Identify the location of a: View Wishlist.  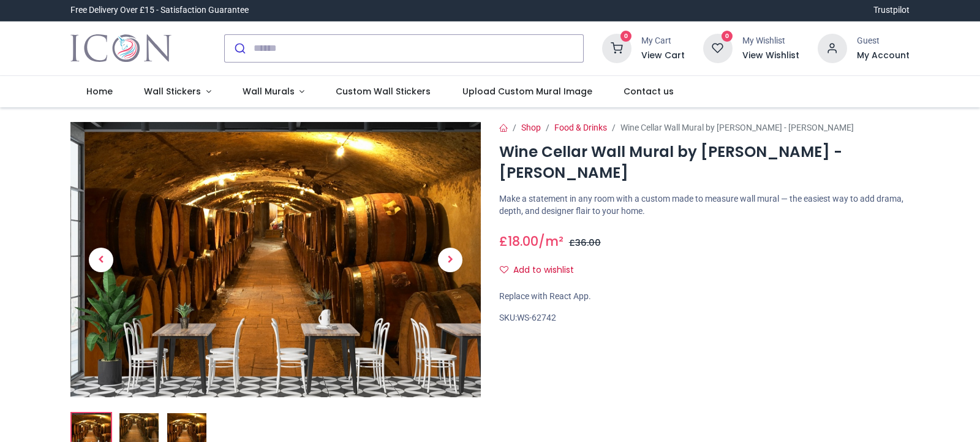
(770, 56).